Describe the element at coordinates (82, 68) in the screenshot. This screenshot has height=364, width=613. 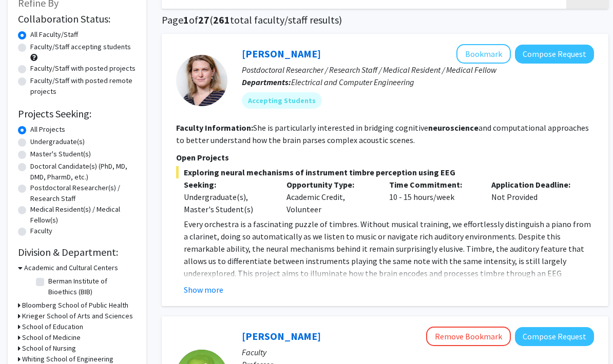
I see `label: Faculty/Staff with posted projects` at that location.